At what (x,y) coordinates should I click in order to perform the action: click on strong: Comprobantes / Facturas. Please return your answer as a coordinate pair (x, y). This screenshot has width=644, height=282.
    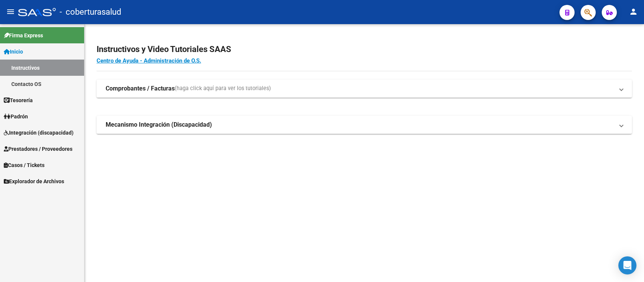
    Looking at the image, I should click on (140, 89).